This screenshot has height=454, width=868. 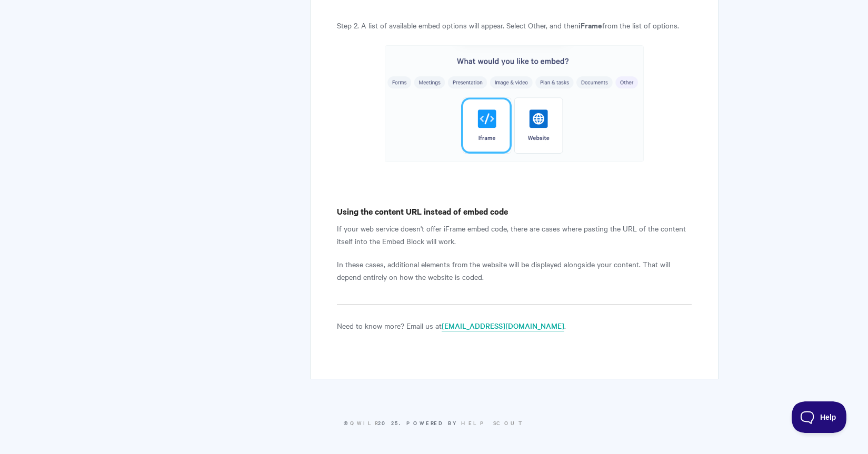 I want to click on p: Step 2. A list of available embed options will appear. Select Other, and then from the list of op..., so click(x=514, y=25).